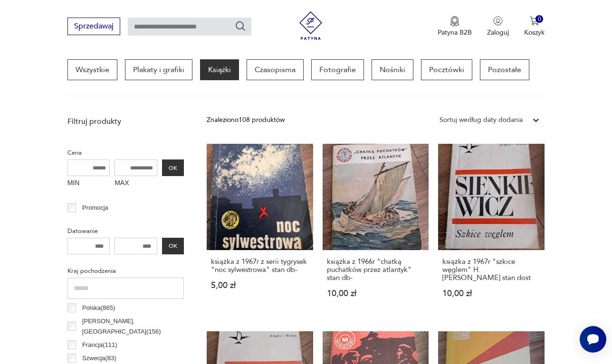  What do you see at coordinates (534, 27) in the screenshot?
I see `button: 0Koszyk` at bounding box center [534, 27].